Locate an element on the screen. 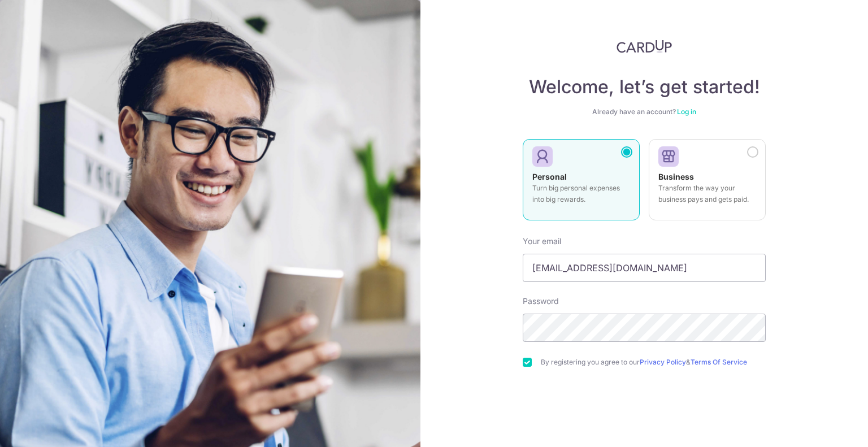 The height and width of the screenshot is (447, 868). a: Privacy Policy is located at coordinates (662, 361).